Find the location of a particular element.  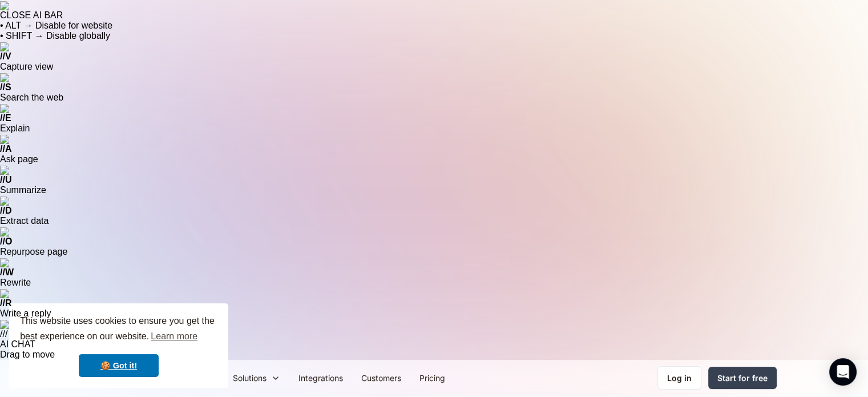

div: Open Intercom Messenger is located at coordinates (843, 372).